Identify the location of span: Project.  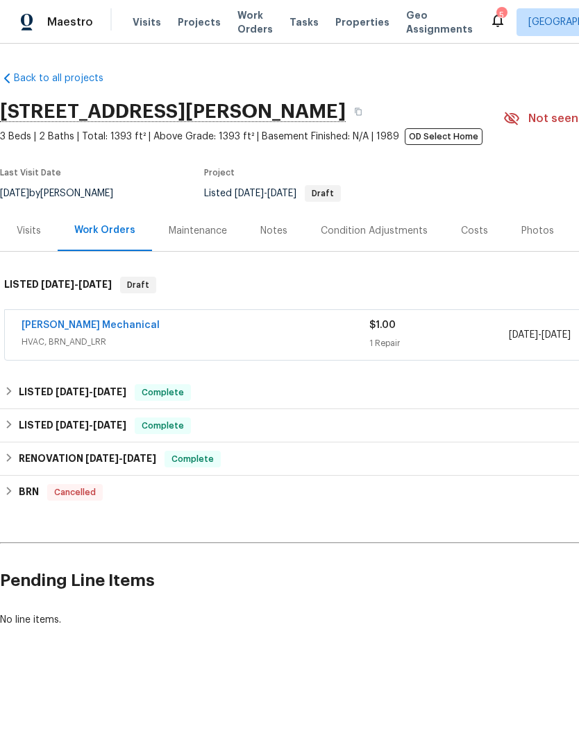
(219, 173).